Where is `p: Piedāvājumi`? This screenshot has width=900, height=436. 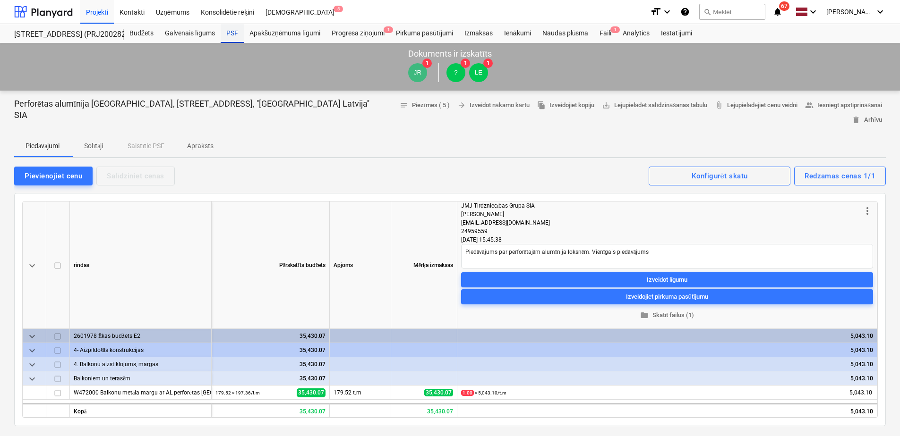 p: Piedāvājumi is located at coordinates (43, 146).